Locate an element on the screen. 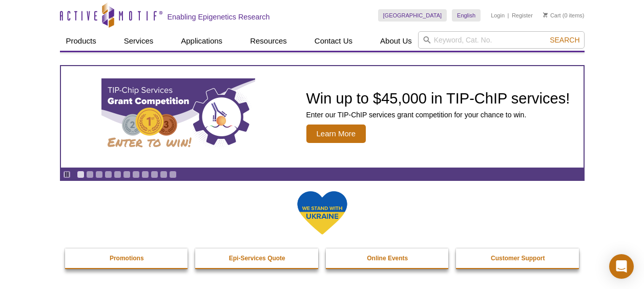 The height and width of the screenshot is (289, 644). a: Go to slide 8 is located at coordinates (145, 174).